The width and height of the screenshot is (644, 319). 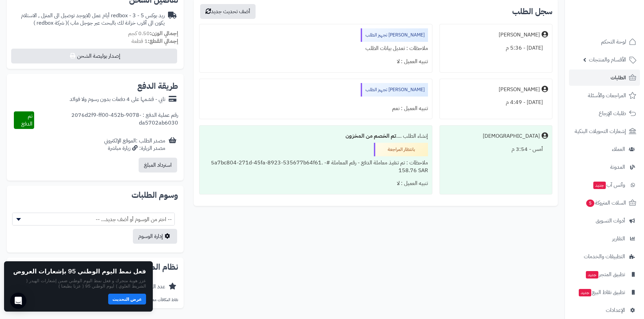 What do you see at coordinates (153, 33) in the screenshot?
I see `small: 0.50 كجم` at bounding box center [153, 33].